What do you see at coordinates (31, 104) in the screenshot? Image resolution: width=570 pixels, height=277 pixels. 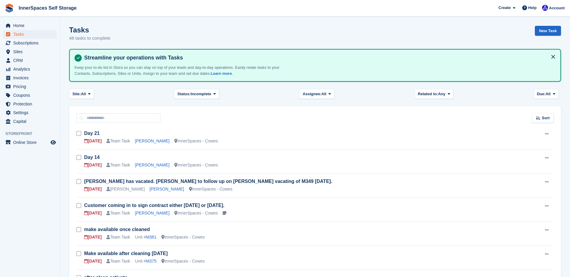 I see `span: Protection` at bounding box center [31, 104].